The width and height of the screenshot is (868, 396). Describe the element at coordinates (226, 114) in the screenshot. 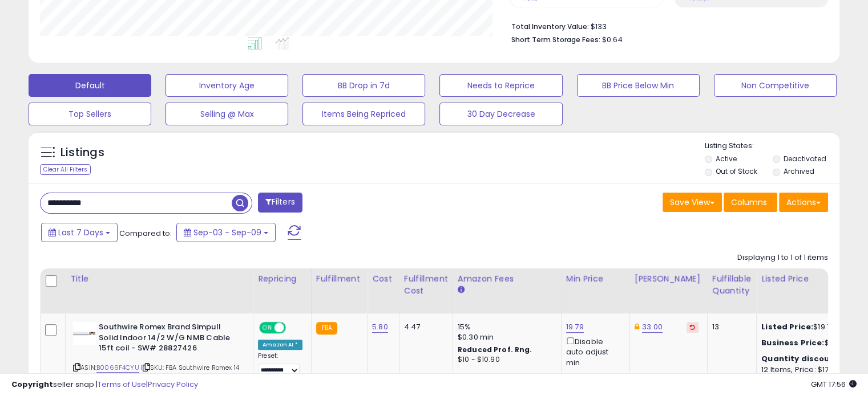

I see `button: Selling @ Max` at that location.